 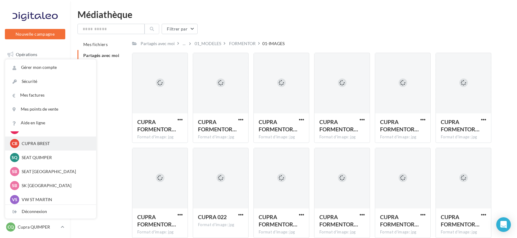 I want to click on div: Déconnexion, so click(x=51, y=212).